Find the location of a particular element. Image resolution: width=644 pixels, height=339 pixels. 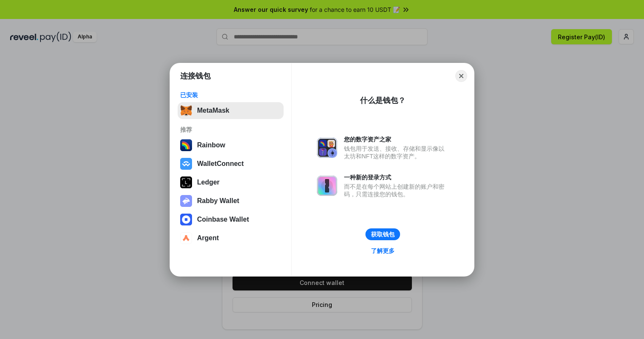

button: Close is located at coordinates (461, 76).